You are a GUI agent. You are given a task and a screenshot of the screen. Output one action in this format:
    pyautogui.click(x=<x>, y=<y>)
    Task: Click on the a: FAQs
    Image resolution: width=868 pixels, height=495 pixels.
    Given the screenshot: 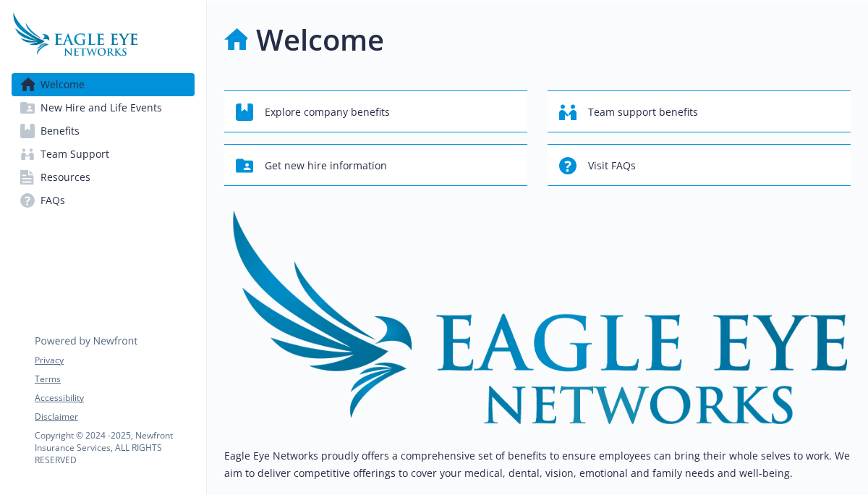 What is the action you would take?
    pyautogui.click(x=103, y=200)
    